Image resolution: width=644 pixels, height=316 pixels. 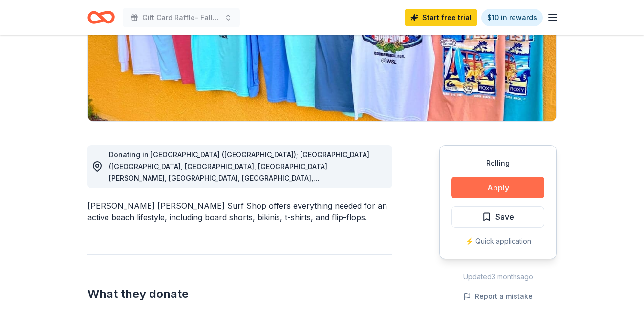 I want to click on div: Updated 3 months ago, so click(x=498, y=277).